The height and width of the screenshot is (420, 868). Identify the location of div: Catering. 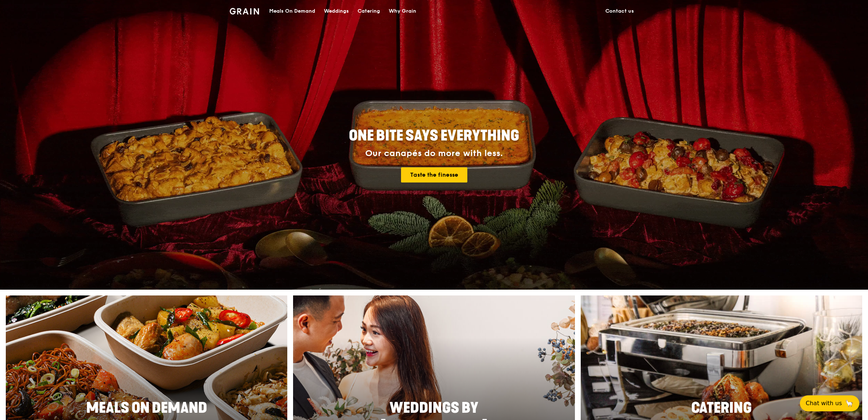
(369, 11).